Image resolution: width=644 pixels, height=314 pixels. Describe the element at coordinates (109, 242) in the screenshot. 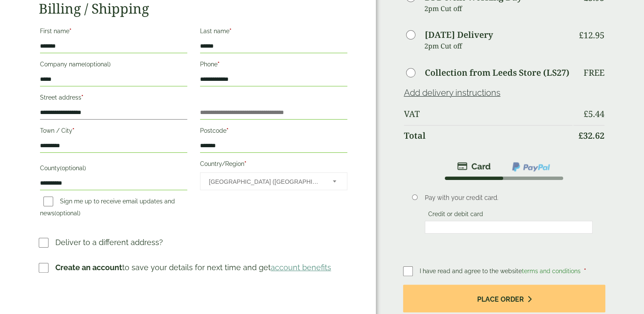

I see `p: Deliver to a different address?` at that location.